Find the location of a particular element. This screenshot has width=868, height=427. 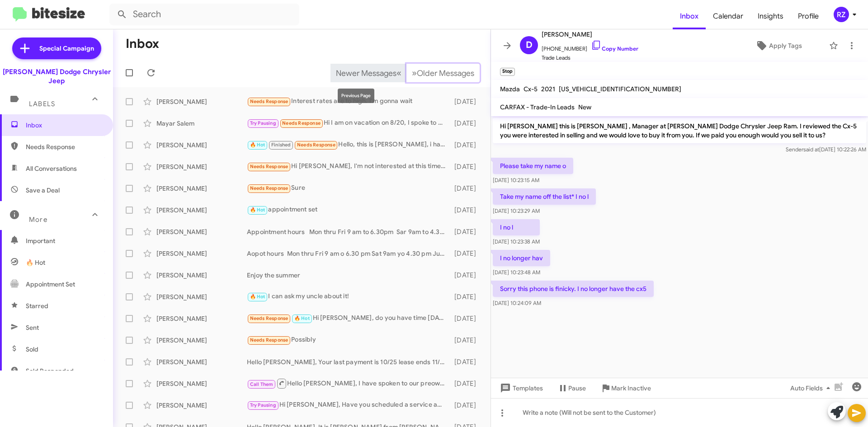

span: Profile is located at coordinates (808, 16).